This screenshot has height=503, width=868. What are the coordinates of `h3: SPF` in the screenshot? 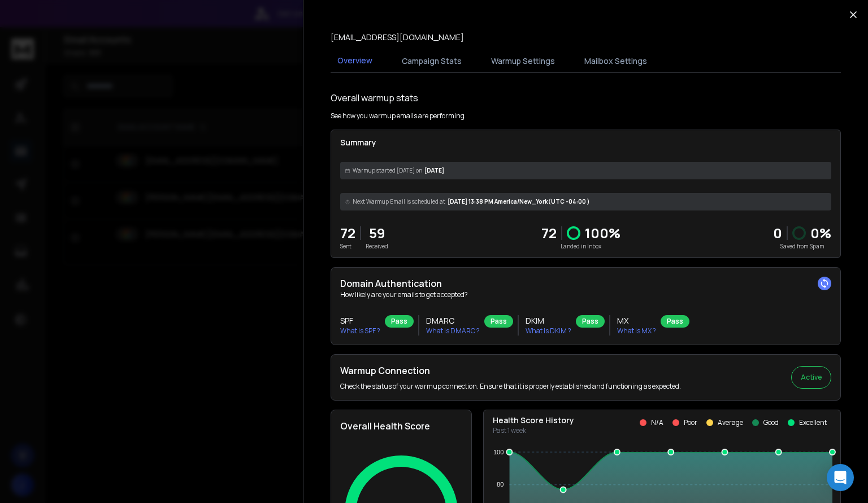 It's located at (360, 321).